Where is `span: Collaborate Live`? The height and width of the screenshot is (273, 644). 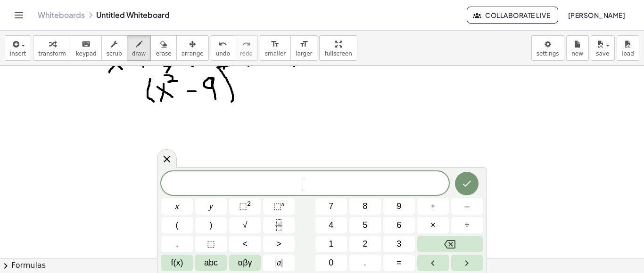 span: Collaborate Live is located at coordinates (512, 15).